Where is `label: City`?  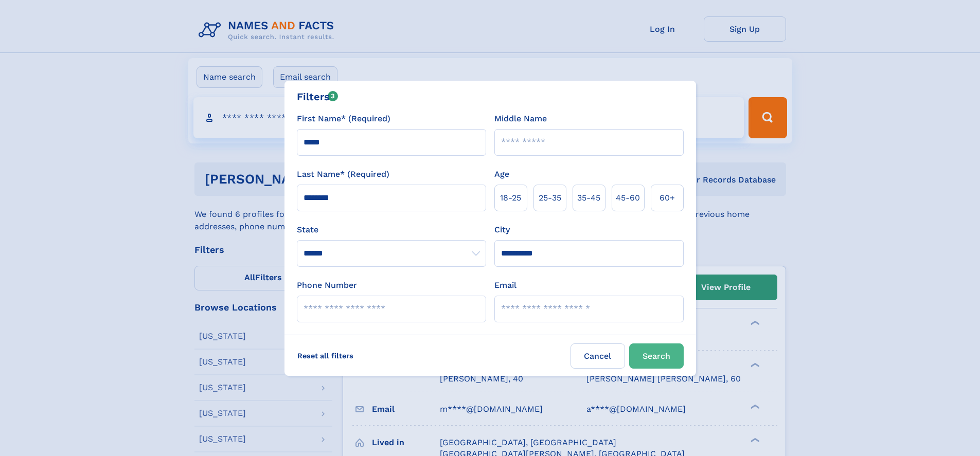 label: City is located at coordinates (502, 230).